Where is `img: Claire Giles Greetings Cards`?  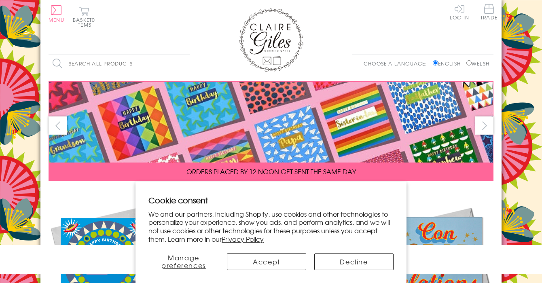
img: Claire Giles Greetings Cards is located at coordinates (271, 40).